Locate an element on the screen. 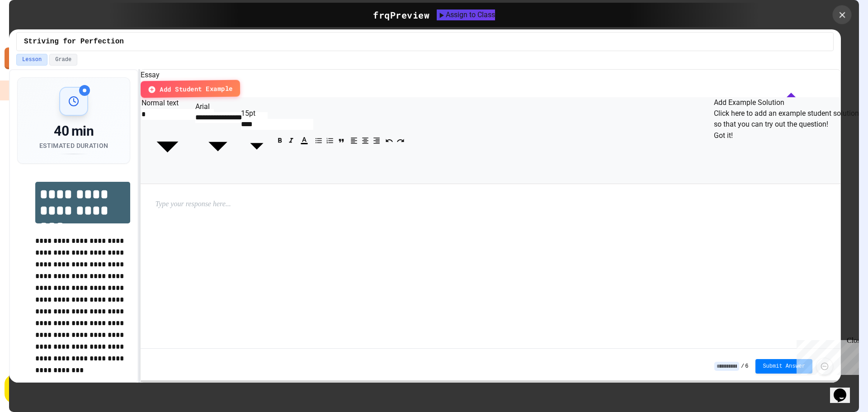  span: Submit Answer is located at coordinates (784, 366).